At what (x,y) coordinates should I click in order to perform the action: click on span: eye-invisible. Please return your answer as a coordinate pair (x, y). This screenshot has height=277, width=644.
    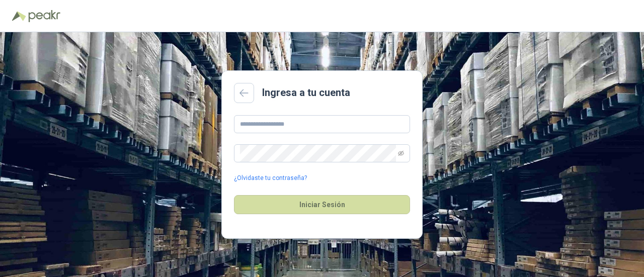
    Looking at the image, I should click on (402, 154).